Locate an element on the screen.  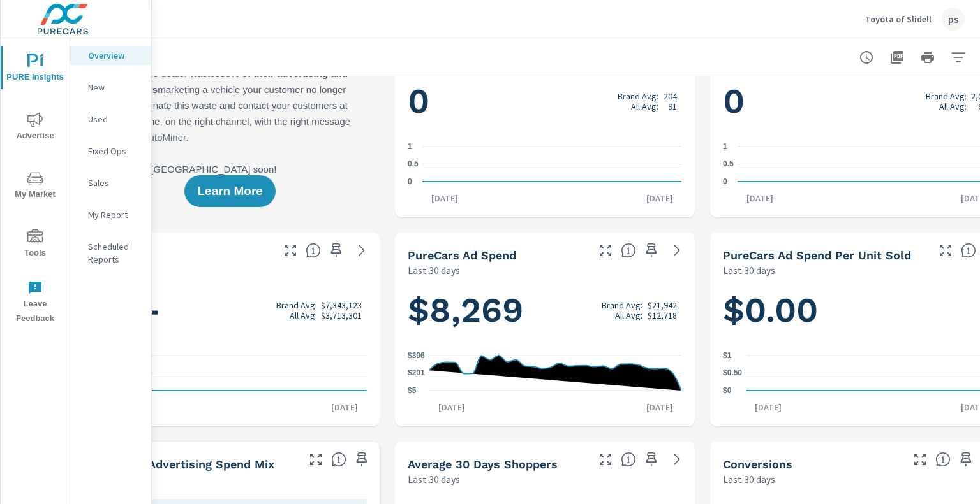
p: My Report is located at coordinates (115, 215).